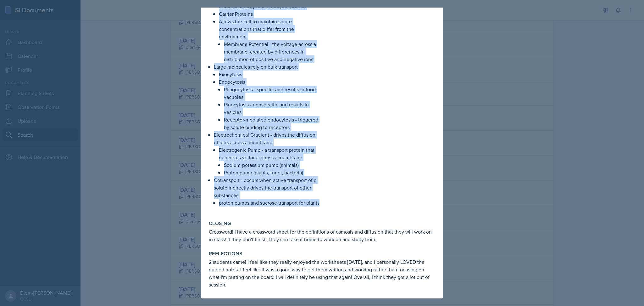 The image size is (644, 306). I want to click on p: Pinocytosis - nonspecific and results in vesicles, so click(272, 108).